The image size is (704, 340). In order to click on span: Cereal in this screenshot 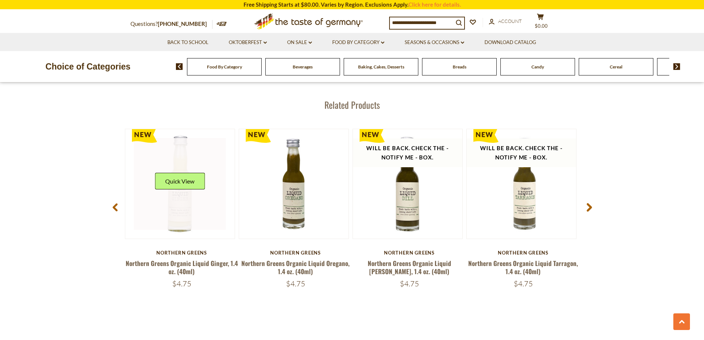, I will do `click(616, 67)`.